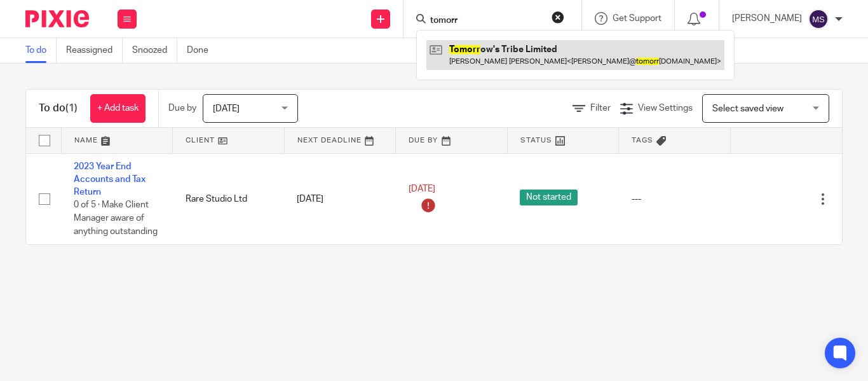 This screenshot has height=381, width=868. I want to click on a: Snoozed, so click(154, 50).